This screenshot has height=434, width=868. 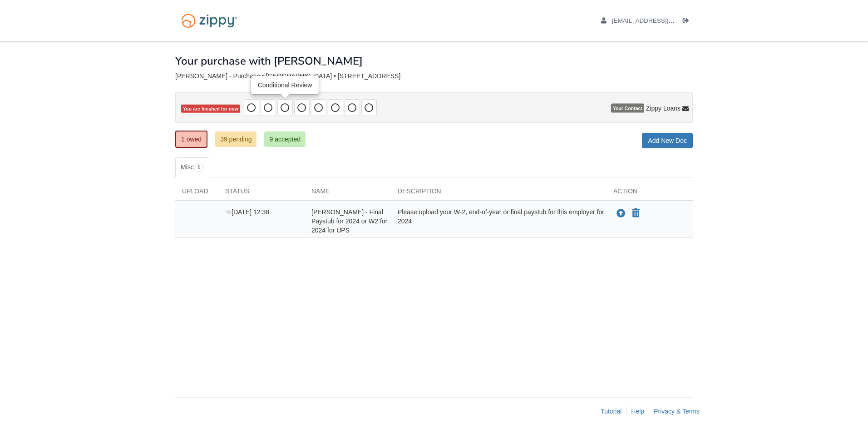 I want to click on a: 39 pending, so click(x=236, y=139).